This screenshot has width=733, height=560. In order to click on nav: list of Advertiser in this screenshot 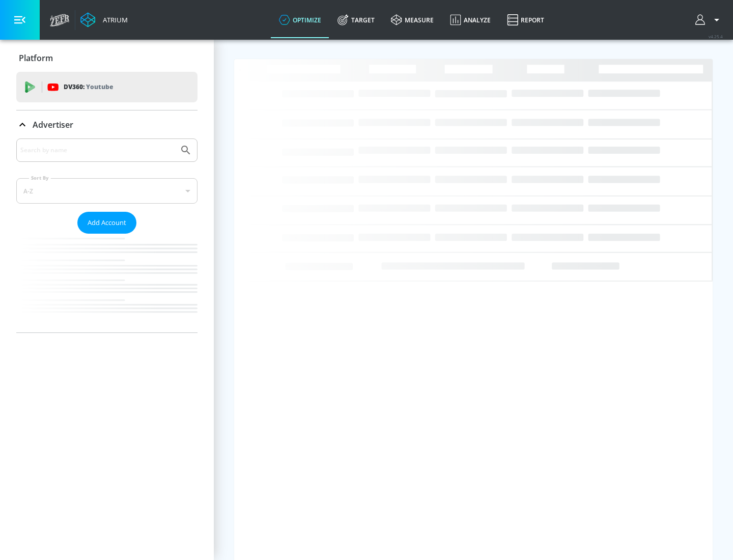, I will do `click(107, 283)`.